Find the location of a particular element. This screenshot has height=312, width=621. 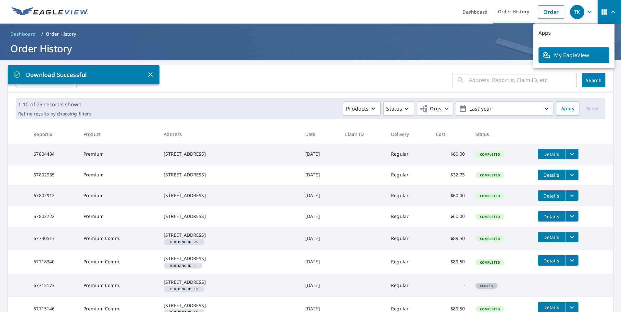

button: detailsBtn-67802722 is located at coordinates (551, 217).